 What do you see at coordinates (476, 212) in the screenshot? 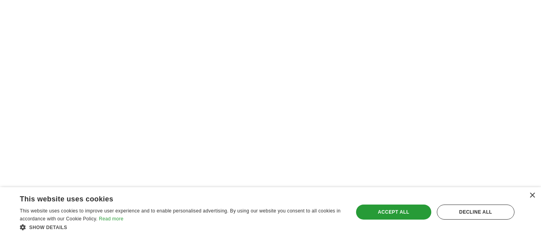
I see `div: Decline all` at bounding box center [476, 212].